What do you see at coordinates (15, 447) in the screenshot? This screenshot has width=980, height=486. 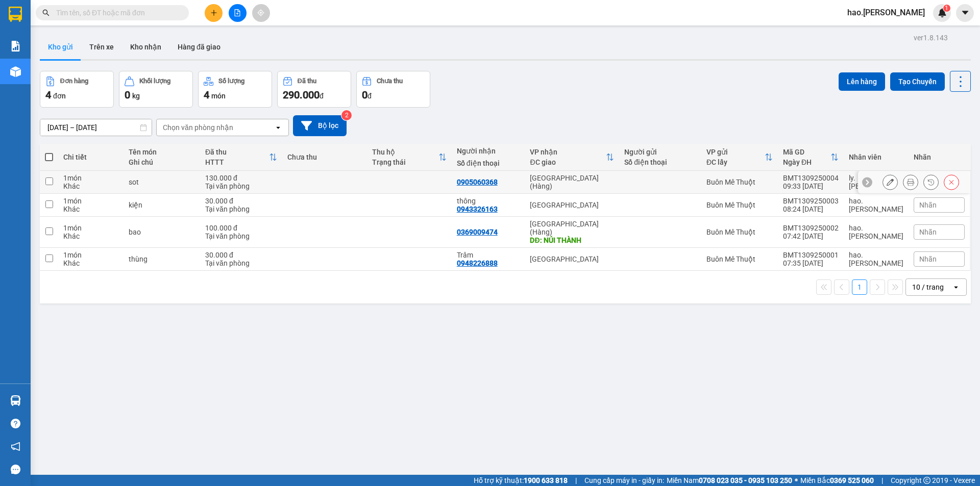 I see `span: notification` at bounding box center [15, 447].